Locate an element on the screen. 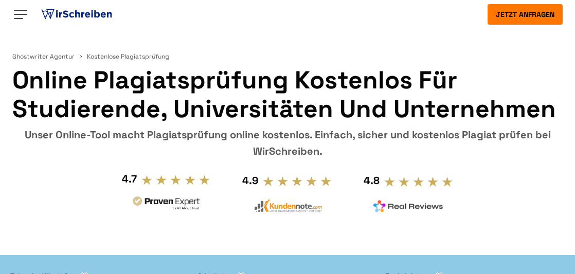 This screenshot has width=575, height=274. a: Ghostwriter Agentur is located at coordinates (48, 57).